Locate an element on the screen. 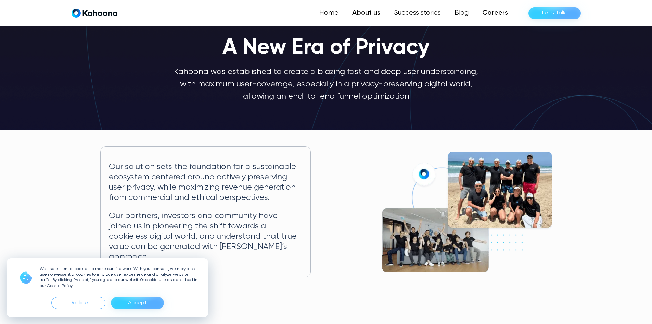 This screenshot has height=324, width=652. a: Home is located at coordinates (329, 13).